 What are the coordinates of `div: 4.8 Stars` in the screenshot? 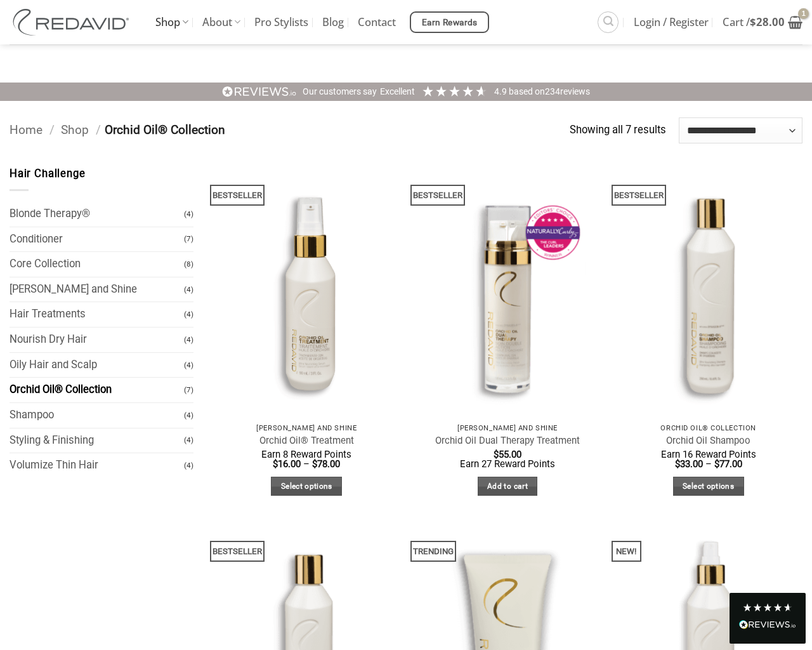 It's located at (768, 608).